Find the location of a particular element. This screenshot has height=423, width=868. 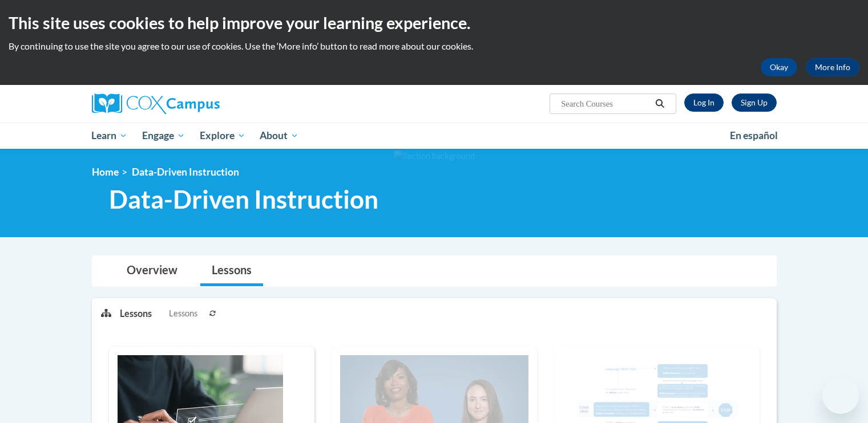

a: Lessons is located at coordinates (232, 271).